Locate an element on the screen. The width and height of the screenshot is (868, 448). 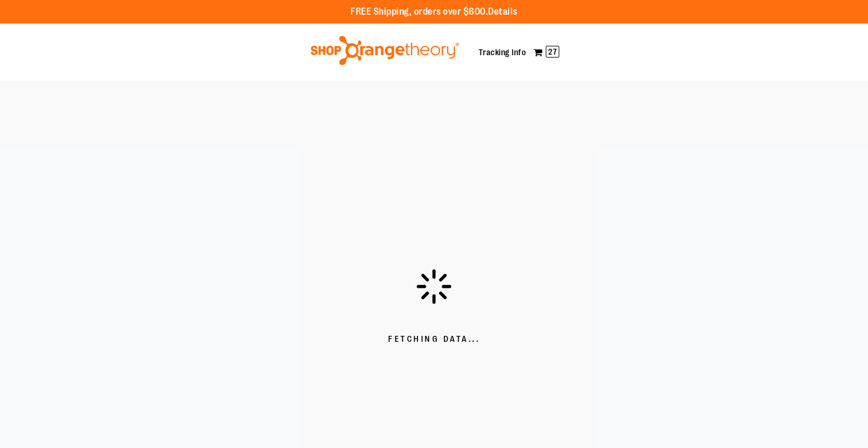
p: FREE Shipping, orders over $600. is located at coordinates (434, 12).